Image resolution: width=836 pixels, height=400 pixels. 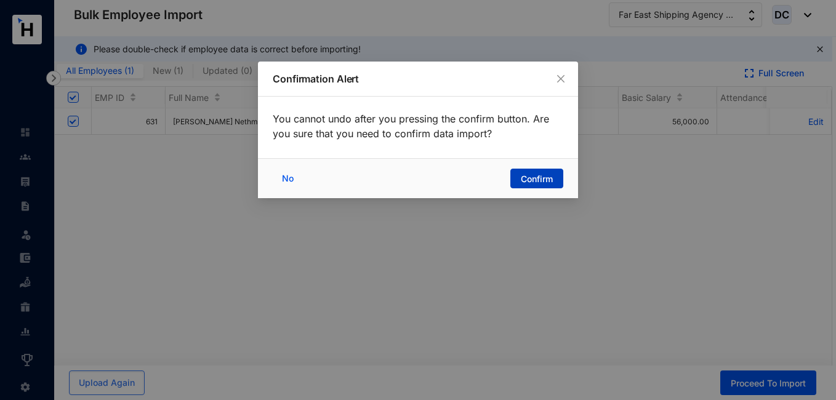 I want to click on p: You cannot undo after you pressing the confirm button. Are you sure that you need to confirm data..., so click(x=418, y=126).